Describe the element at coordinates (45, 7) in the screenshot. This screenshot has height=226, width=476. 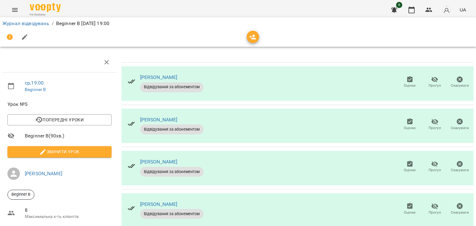
I see `img: Voopty Logo` at that location.